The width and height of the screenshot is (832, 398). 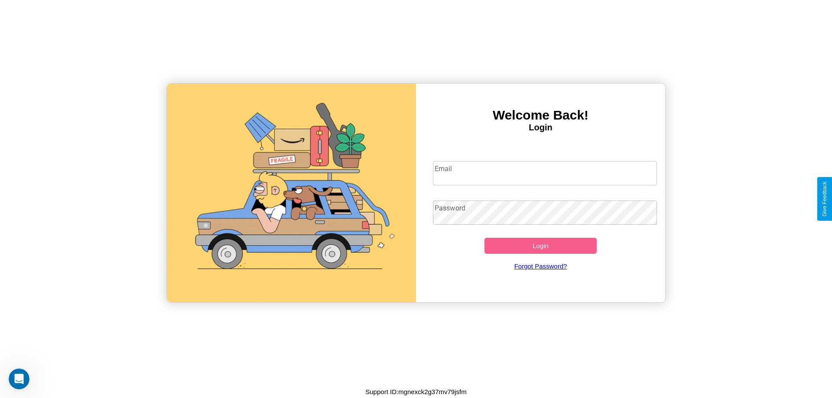 What do you see at coordinates (540, 127) in the screenshot?
I see `h4: Login` at bounding box center [540, 127].